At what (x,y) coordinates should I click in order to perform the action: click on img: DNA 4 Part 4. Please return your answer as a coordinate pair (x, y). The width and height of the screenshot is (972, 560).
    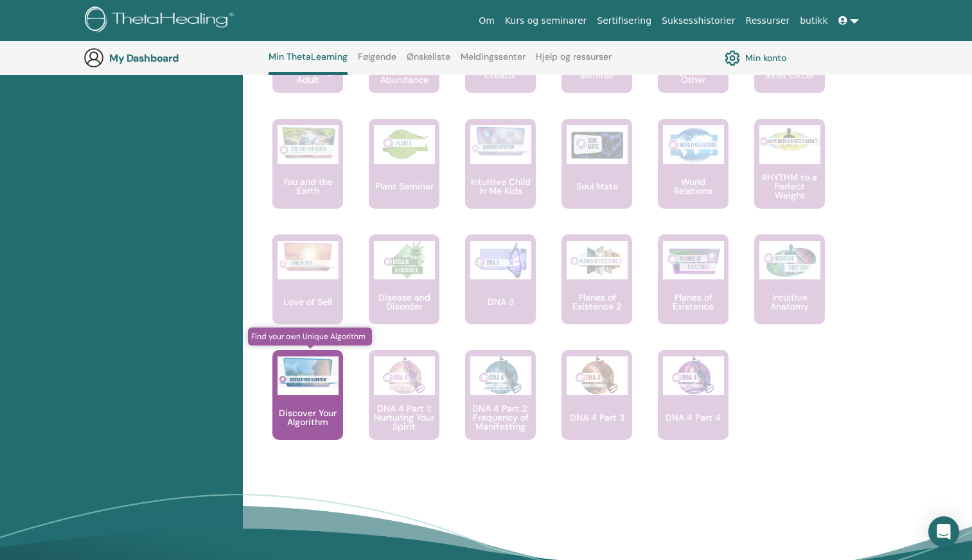
    Looking at the image, I should click on (693, 376).